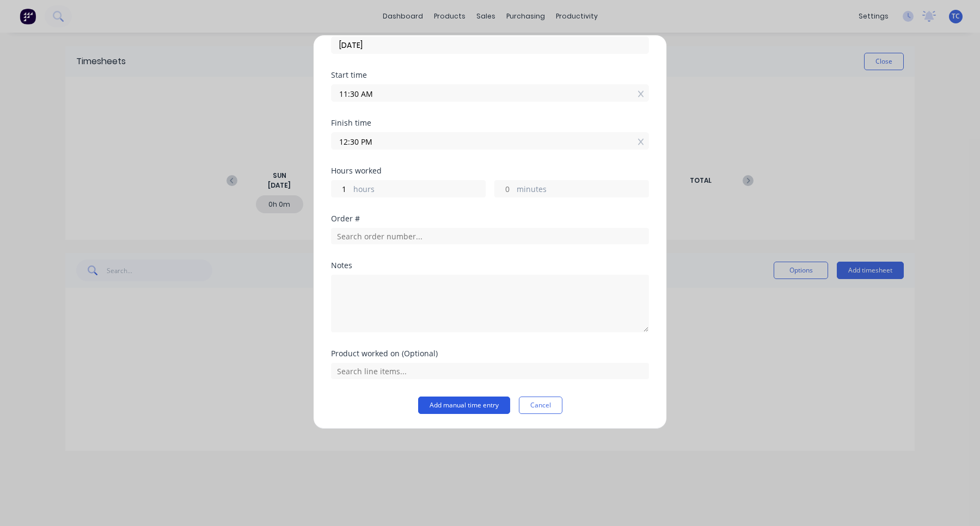 The image size is (980, 526). What do you see at coordinates (490, 266) in the screenshot?
I see `div: Notes` at bounding box center [490, 266].